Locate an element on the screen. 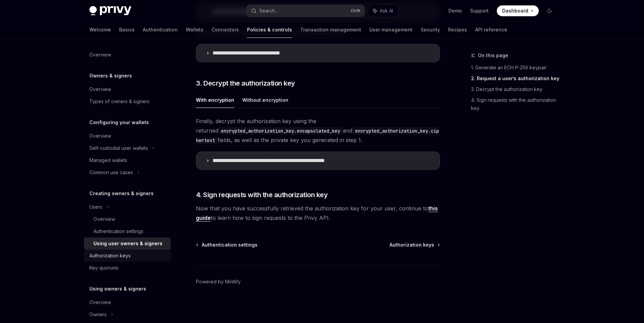  div: Key quorums is located at coordinates (104, 268).